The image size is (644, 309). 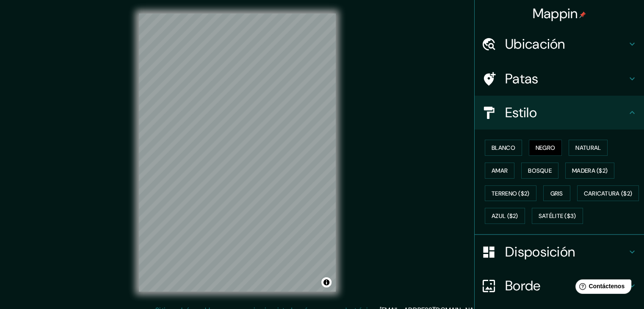 What do you see at coordinates (521, 79) in the screenshot?
I see `font: Patas` at bounding box center [521, 79].